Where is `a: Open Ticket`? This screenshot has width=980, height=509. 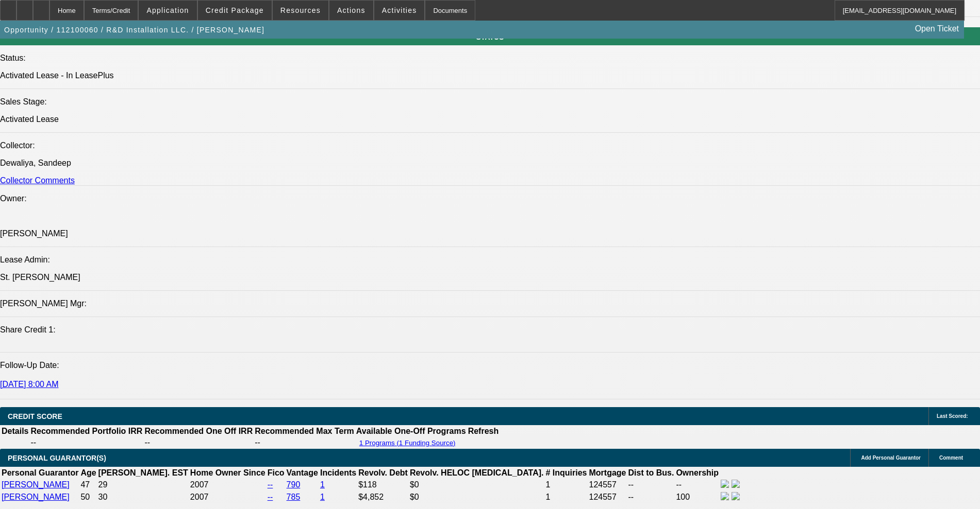 a: Open Ticket is located at coordinates (936, 29).